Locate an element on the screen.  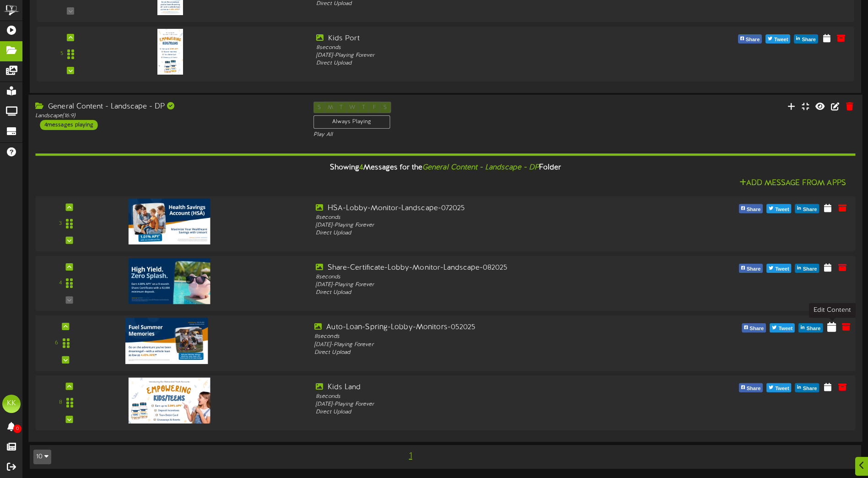
img: 2daded10-bde8-44c0-b977-f121522338f6.jpg is located at coordinates (169, 221).